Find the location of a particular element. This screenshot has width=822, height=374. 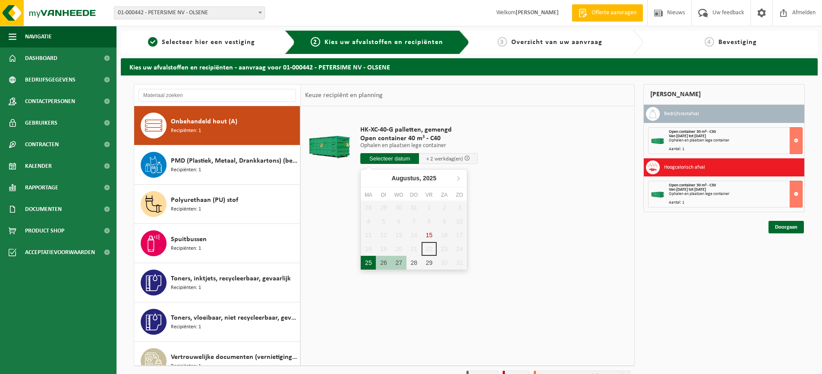

h3: Bedrijfsrestafval is located at coordinates (681, 114).